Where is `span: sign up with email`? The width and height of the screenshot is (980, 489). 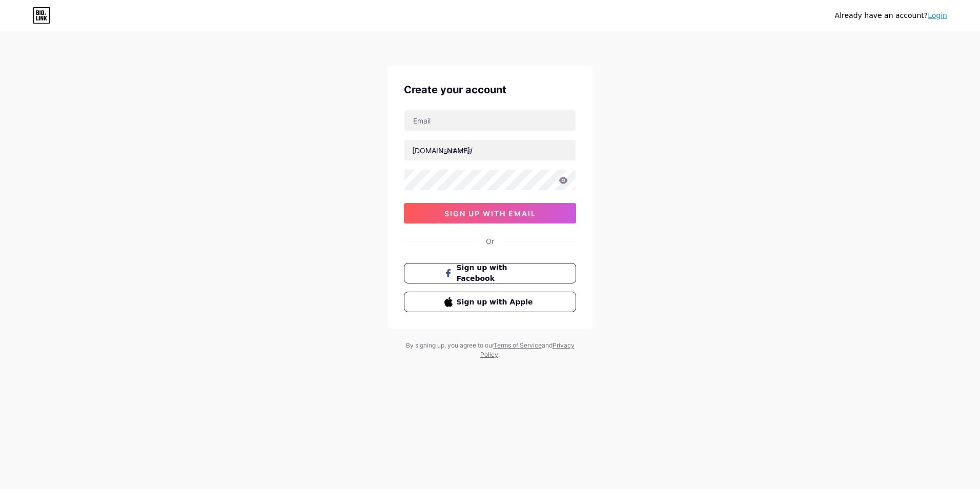 span: sign up with email is located at coordinates (490, 213).